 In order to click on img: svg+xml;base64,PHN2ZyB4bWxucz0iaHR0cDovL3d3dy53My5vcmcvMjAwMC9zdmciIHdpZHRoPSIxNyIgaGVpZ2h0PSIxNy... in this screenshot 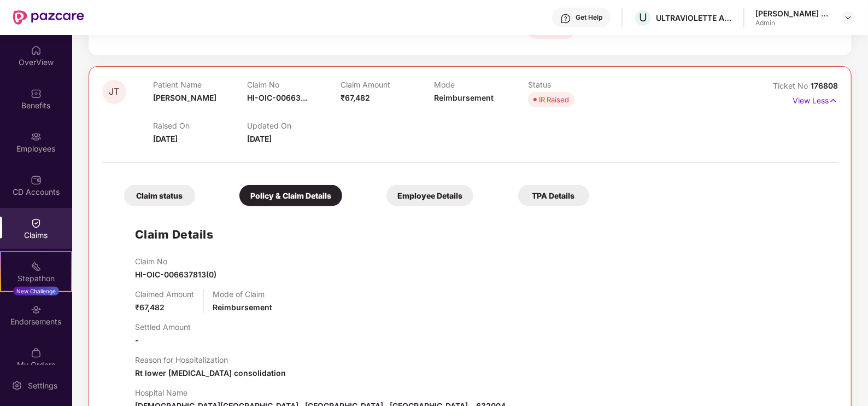, I will do `click(833, 100)`.